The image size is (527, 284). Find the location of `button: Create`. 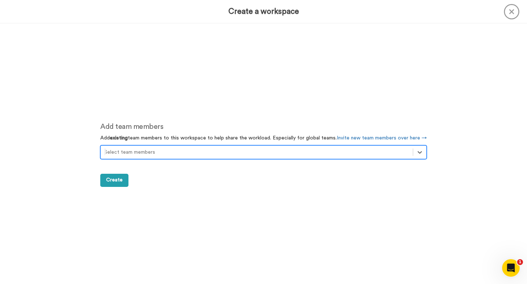

button: Create is located at coordinates (114, 181).